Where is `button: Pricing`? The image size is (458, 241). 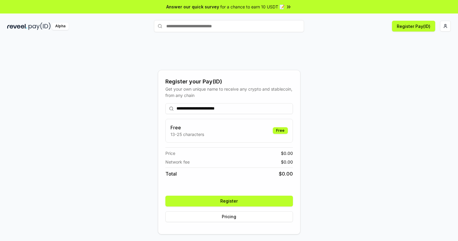 button: Pricing is located at coordinates (229, 217).